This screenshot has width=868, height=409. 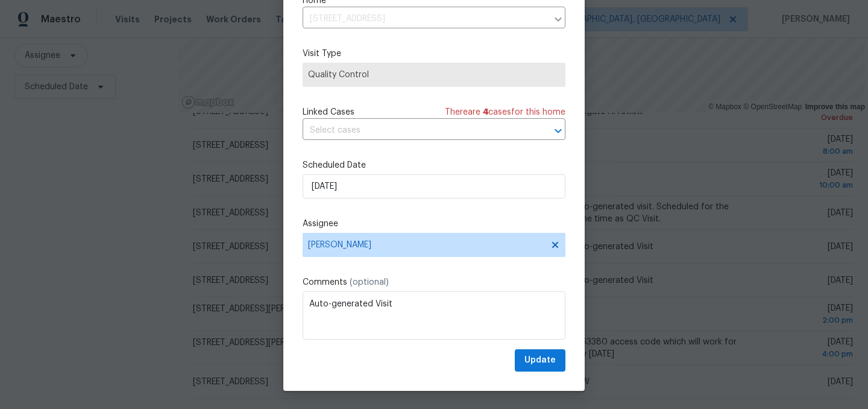 What do you see at coordinates (329, 112) in the screenshot?
I see `span: Linked Cases` at bounding box center [329, 112].